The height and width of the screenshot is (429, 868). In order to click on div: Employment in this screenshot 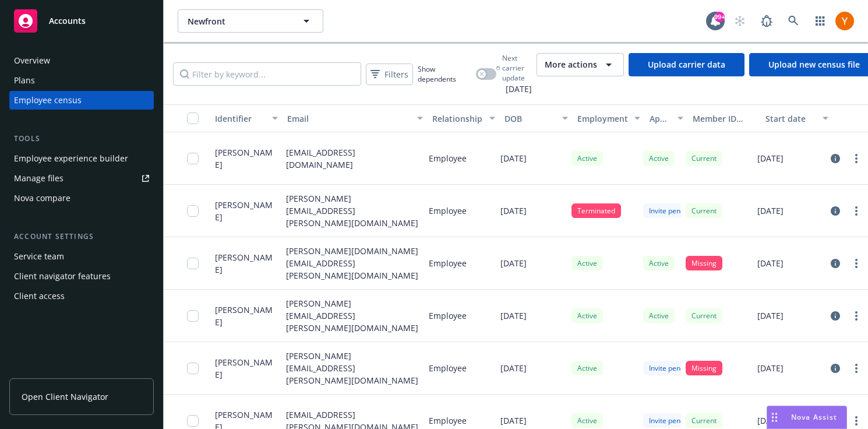, I will do `click(603, 118)`.